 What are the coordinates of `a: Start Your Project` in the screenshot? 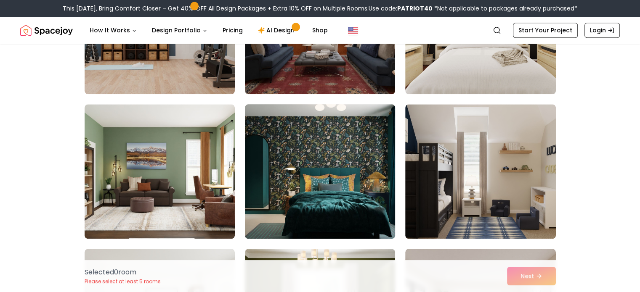 It's located at (545, 30).